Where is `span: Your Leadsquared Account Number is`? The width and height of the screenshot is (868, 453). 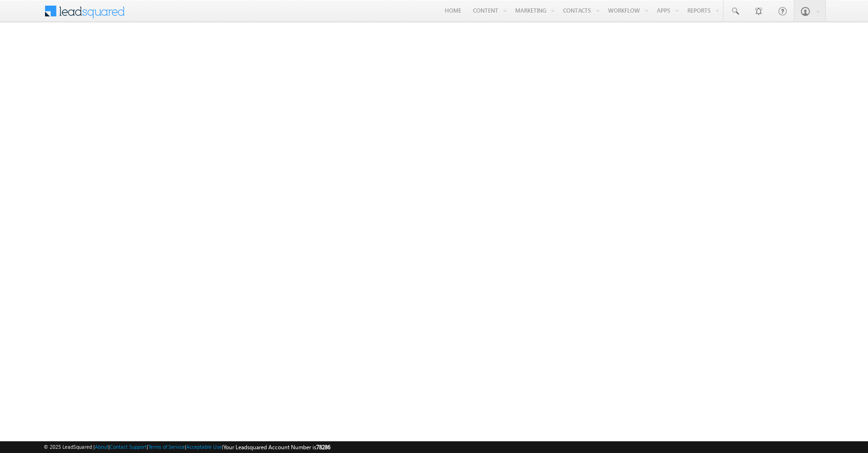
span: Your Leadsquared Account Number is is located at coordinates (277, 447).